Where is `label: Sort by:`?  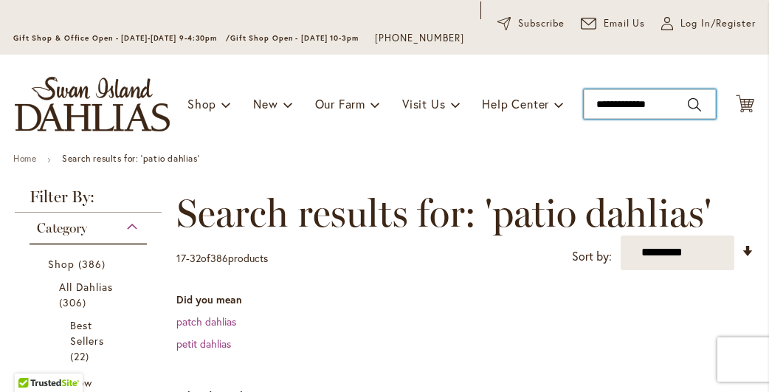
label: Sort by: is located at coordinates (592, 256).